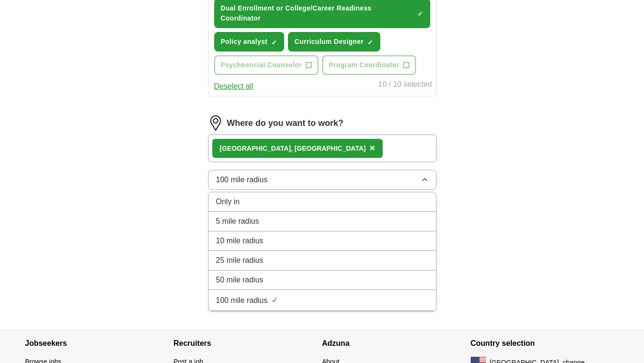 This screenshot has width=644, height=363. Describe the element at coordinates (545, 343) in the screenshot. I see `h4: Country selection` at that location.